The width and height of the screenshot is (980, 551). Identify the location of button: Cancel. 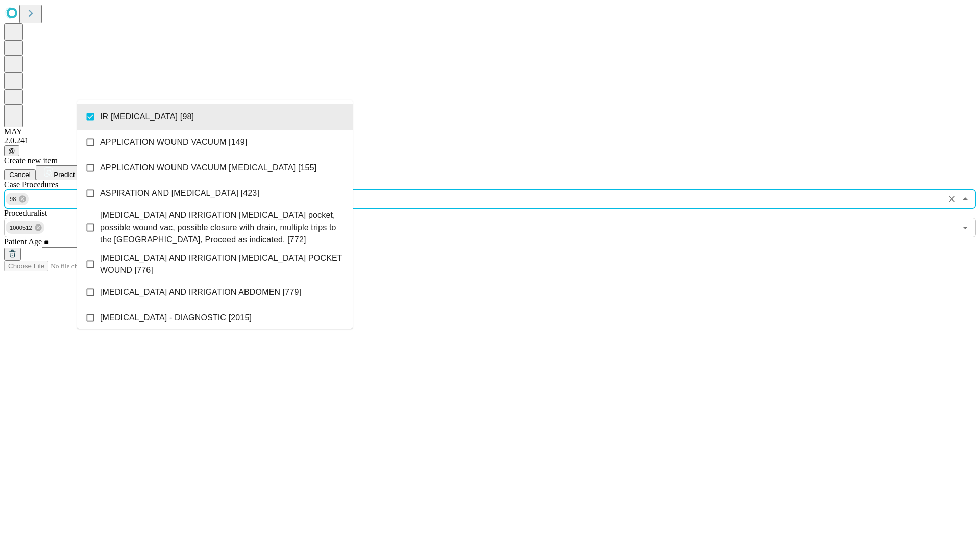
(20, 175).